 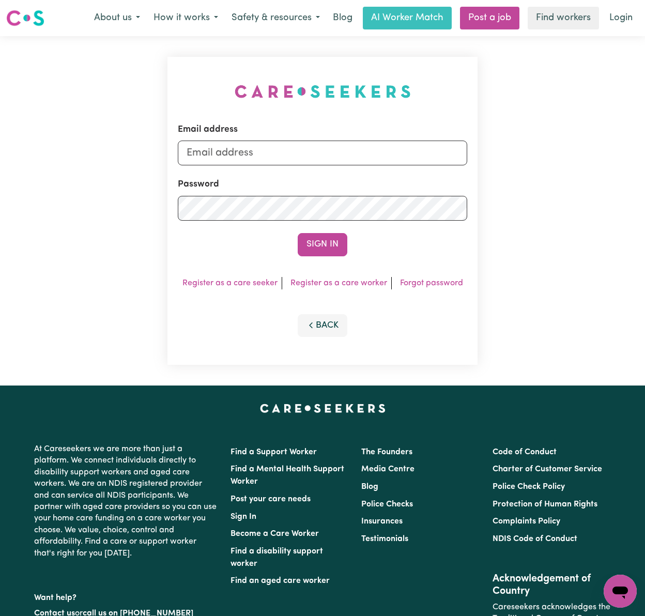 What do you see at coordinates (126, 502) in the screenshot?
I see `p: At Careseekers we are more than just a platform. We connect individuals directly to disability su...` at bounding box center [126, 502].